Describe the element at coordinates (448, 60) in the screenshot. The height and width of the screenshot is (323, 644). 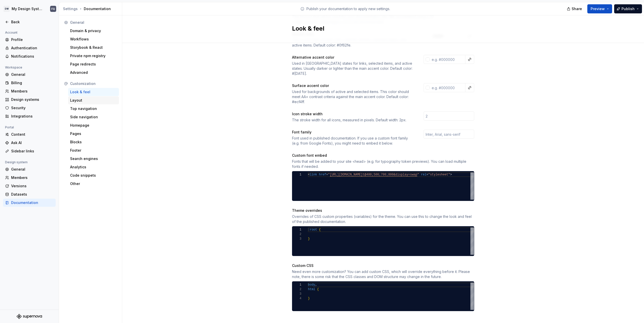
I see `input: e.g. #000000` at that location.